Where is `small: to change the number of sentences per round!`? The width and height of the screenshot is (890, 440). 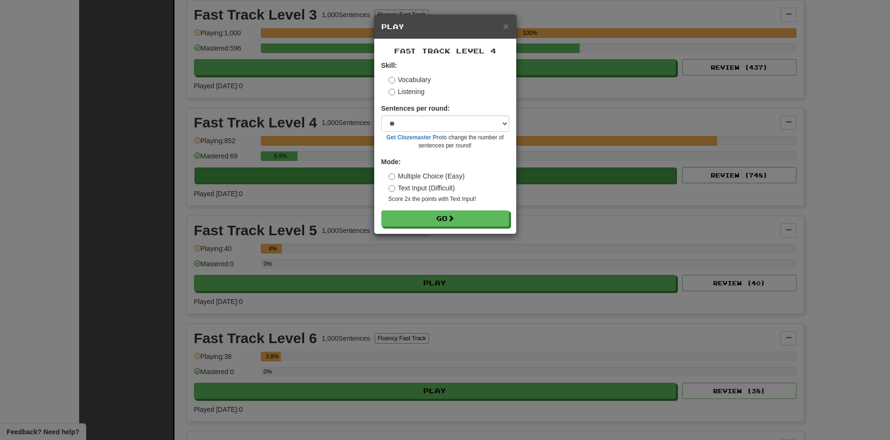 small: to change the number of sentences per round! is located at coordinates (445, 142).